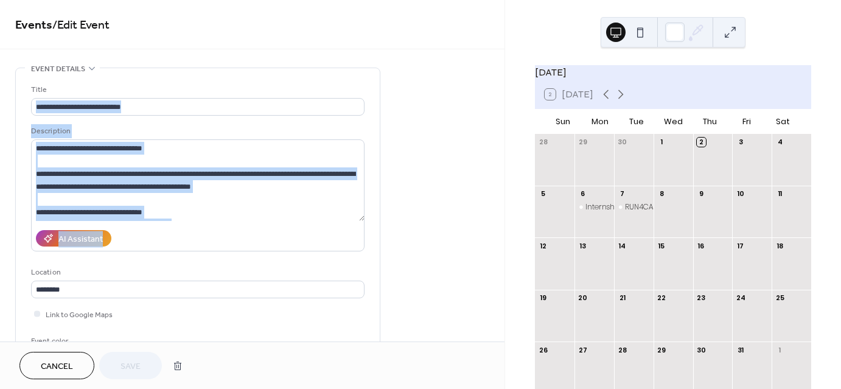 The height and width of the screenshot is (389, 841). Describe the element at coordinates (58, 69) in the screenshot. I see `span: Event details` at that location.